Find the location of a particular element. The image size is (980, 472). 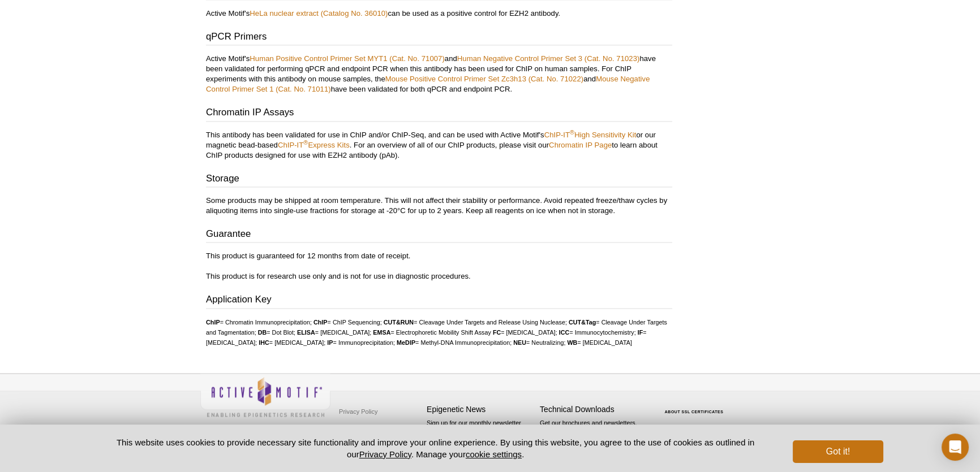

h3: Storage is located at coordinates (439, 180).